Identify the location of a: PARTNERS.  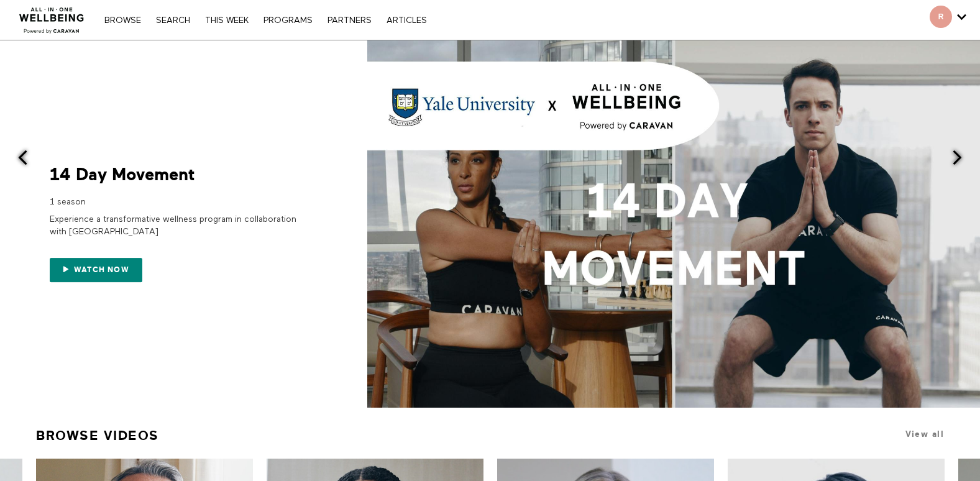
(350, 20).